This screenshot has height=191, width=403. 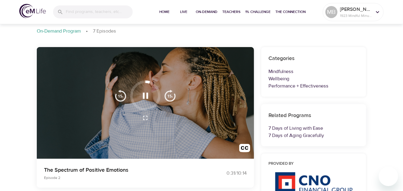 What do you see at coordinates (314, 71) in the screenshot?
I see `p: Mindfulness` at bounding box center [314, 71].